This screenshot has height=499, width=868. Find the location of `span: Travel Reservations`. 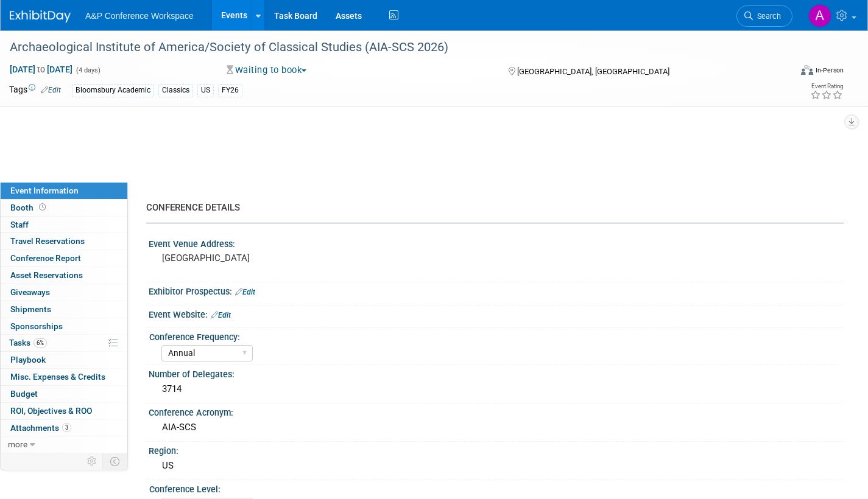

span: Travel Reservations is located at coordinates (48, 241).